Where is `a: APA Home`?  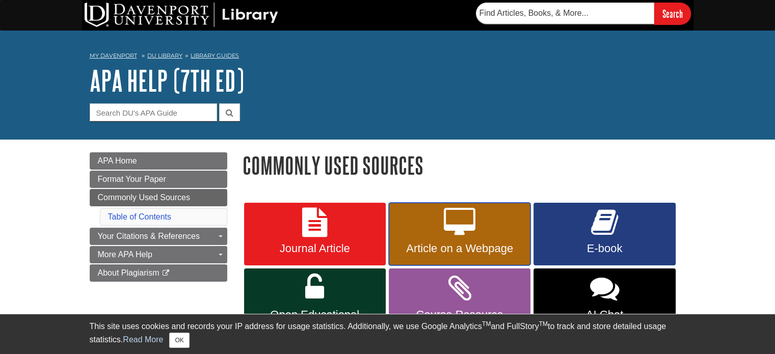
a: APA Home is located at coordinates (158, 161).